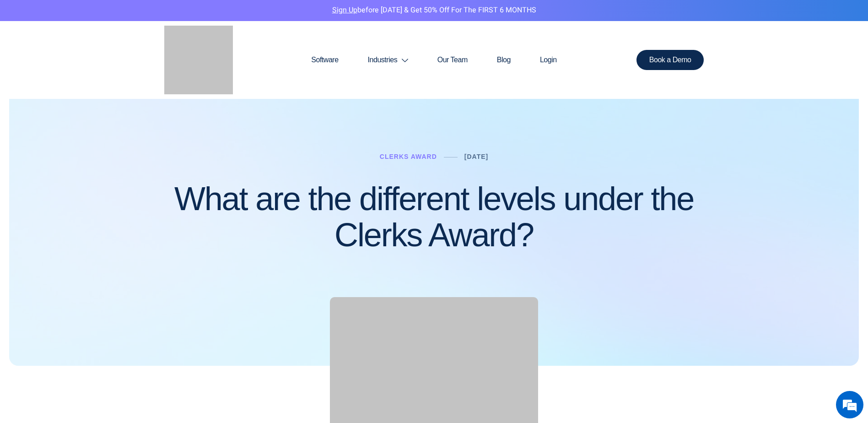 The width and height of the screenshot is (868, 423). Describe the element at coordinates (408, 156) in the screenshot. I see `a: Clerks Award` at that location.